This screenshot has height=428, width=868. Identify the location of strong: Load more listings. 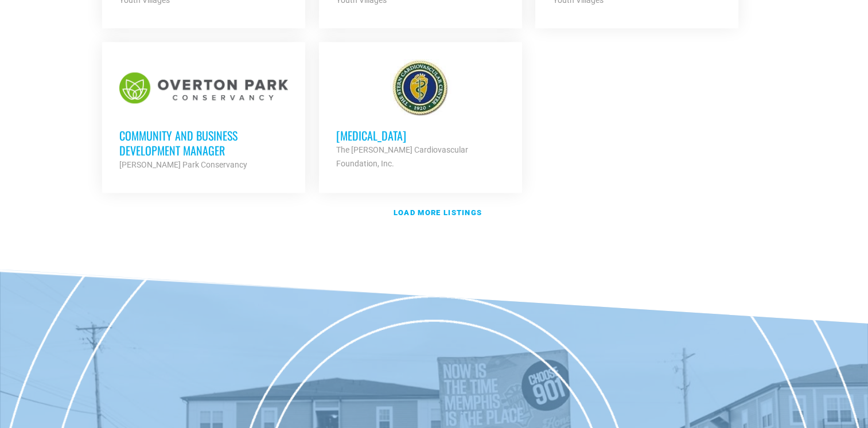
(438, 212).